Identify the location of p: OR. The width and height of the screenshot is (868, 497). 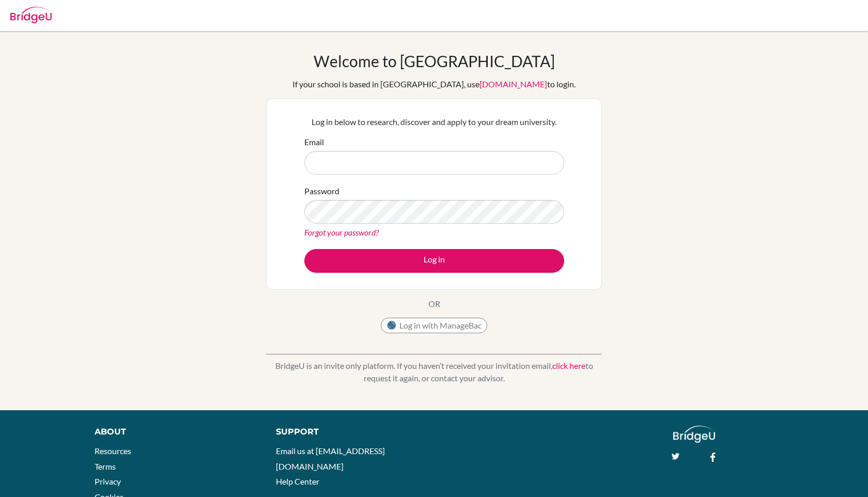
(434, 304).